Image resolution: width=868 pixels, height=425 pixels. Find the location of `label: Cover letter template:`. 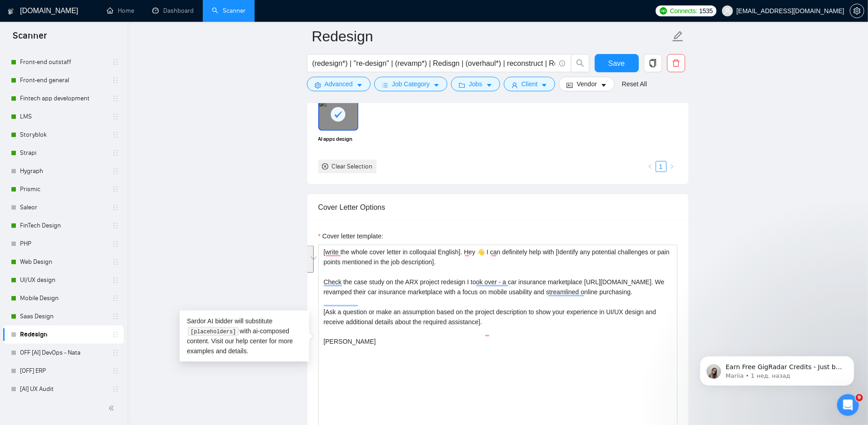

label: Cover letter template: is located at coordinates (350, 236).